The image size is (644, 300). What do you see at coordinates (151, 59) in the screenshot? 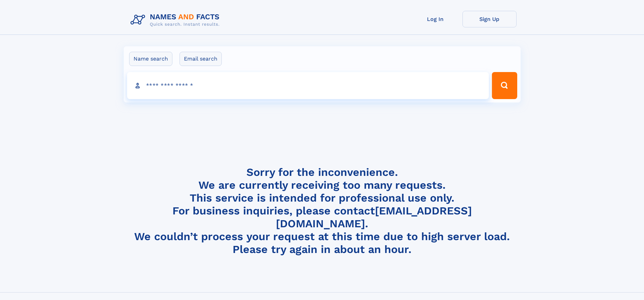
I see `label: Name search` at bounding box center [151, 59].